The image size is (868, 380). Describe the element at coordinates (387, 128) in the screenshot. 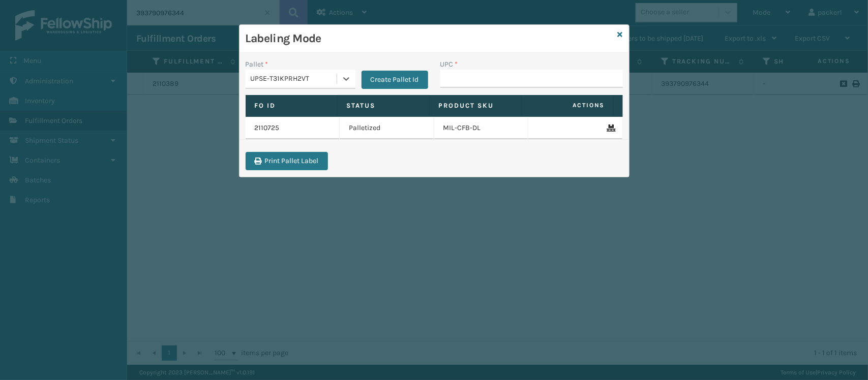

I see `td: Palletized` at that location.